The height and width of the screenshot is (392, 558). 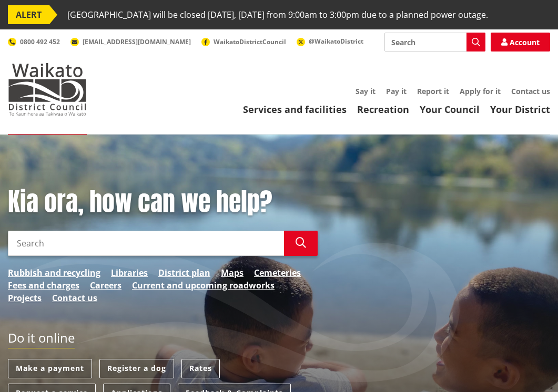 I want to click on span: @WaikatoDistrict, so click(x=336, y=41).